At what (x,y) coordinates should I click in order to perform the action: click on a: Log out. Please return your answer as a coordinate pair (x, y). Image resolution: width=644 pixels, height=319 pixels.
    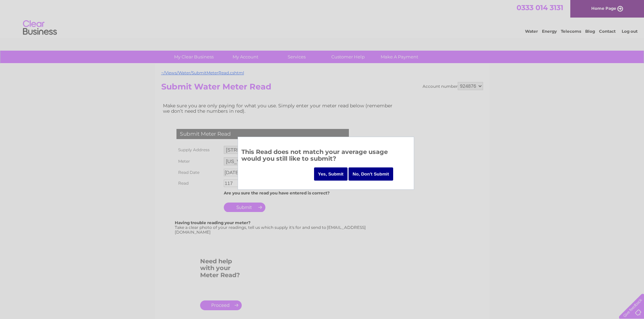
    Looking at the image, I should click on (629, 31).